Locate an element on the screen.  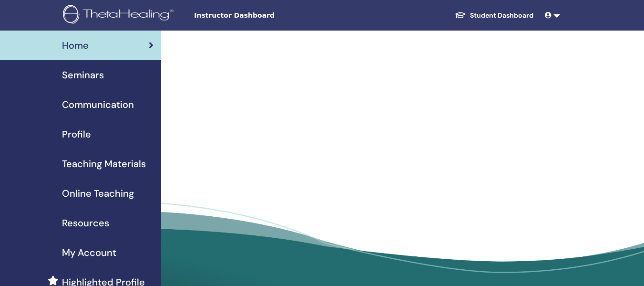
span: Online Teaching is located at coordinates (98, 193).